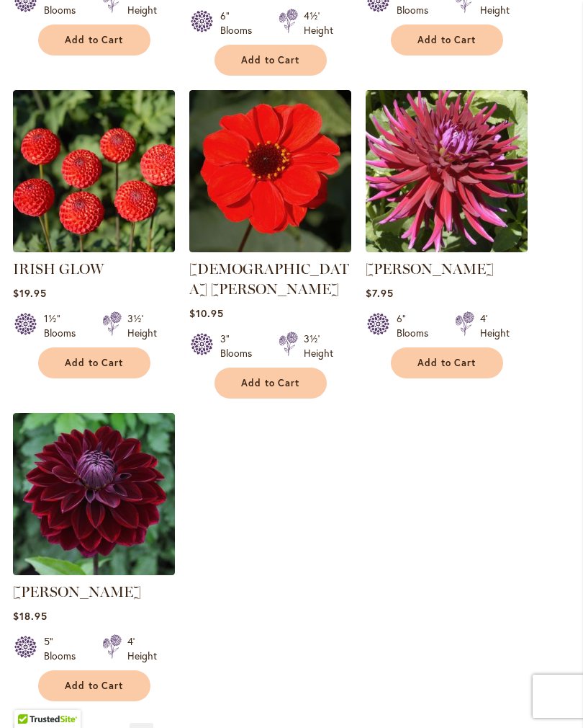 This screenshot has width=583, height=728. Describe the element at coordinates (270, 171) in the screenshot. I see `img: JAPANESE BISHOP` at that location.